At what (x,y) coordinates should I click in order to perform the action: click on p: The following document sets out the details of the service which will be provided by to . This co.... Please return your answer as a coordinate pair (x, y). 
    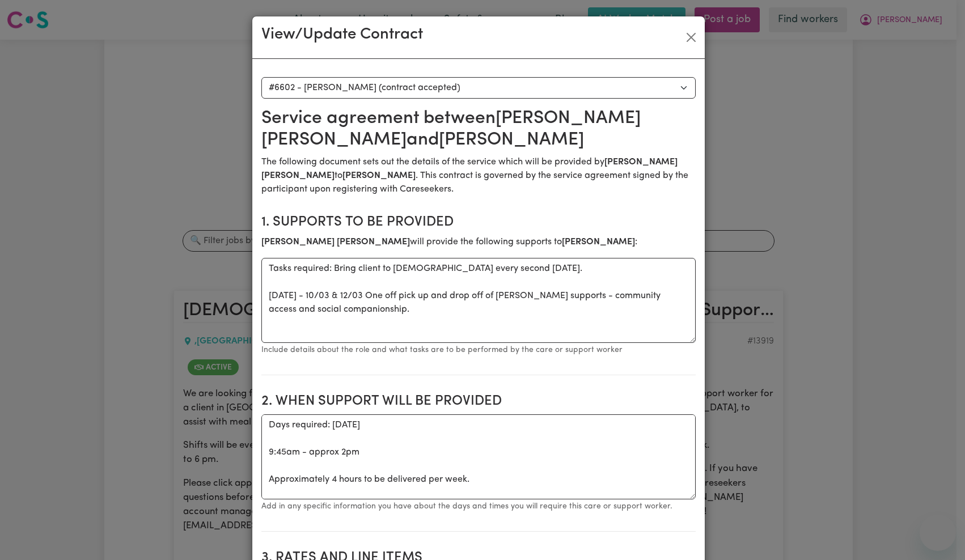
    Looking at the image, I should click on (478, 176).